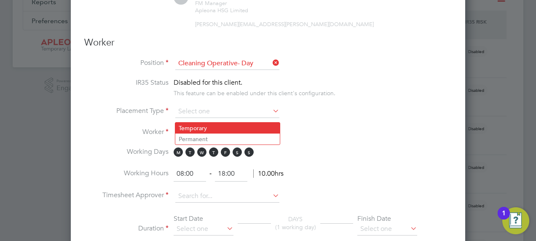 This screenshot has width=536, height=241. Describe the element at coordinates (387, 219) in the screenshot. I see `div: Finish Date` at that location.